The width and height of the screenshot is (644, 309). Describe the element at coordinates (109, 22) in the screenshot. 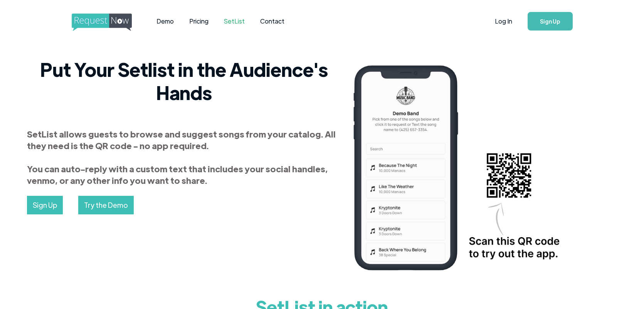

I see `img: requestnow logo` at that location.